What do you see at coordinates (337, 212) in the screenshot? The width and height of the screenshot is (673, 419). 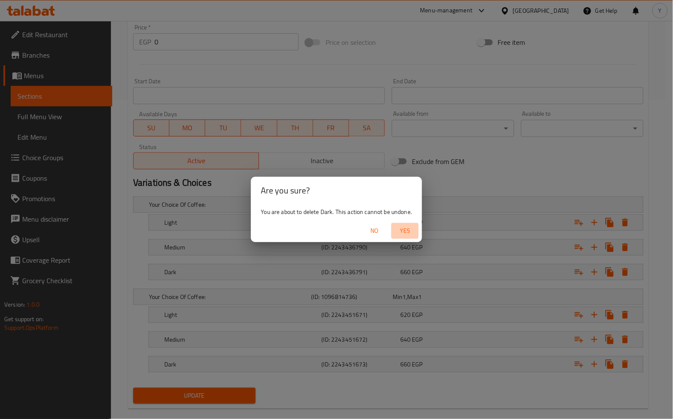 I see `div: You are about to delete Dark. This action cannot be undone.` at bounding box center [337, 212].